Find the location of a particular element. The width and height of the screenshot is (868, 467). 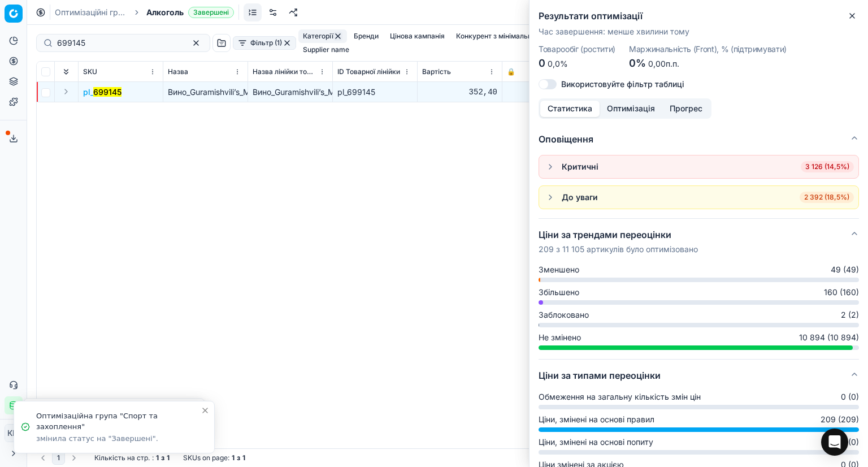

span: Завершені is located at coordinates (211, 13).